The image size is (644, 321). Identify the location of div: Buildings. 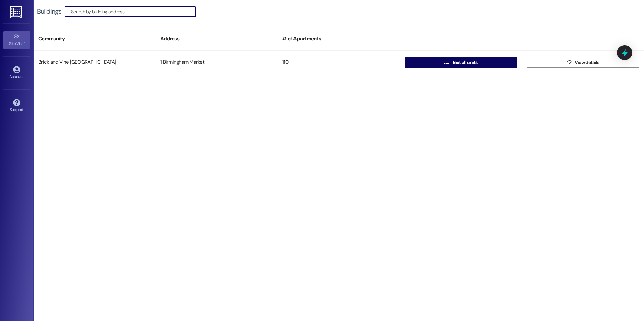
(49, 12).